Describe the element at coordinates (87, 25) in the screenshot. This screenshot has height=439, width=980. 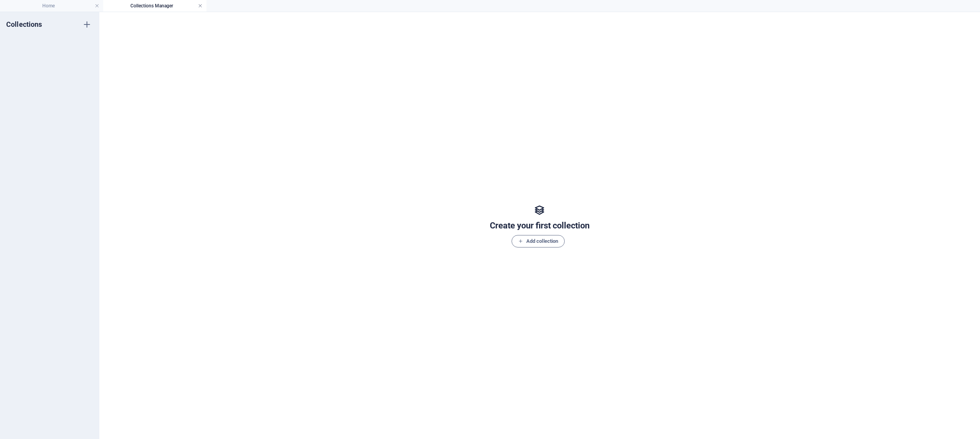
I see `i: Create new collection` at that location.